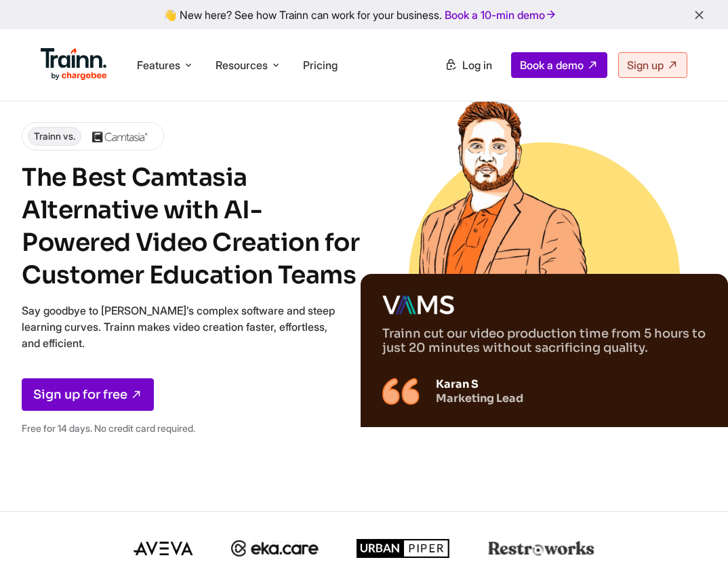  I want to click on img: testimonial, so click(401, 391).